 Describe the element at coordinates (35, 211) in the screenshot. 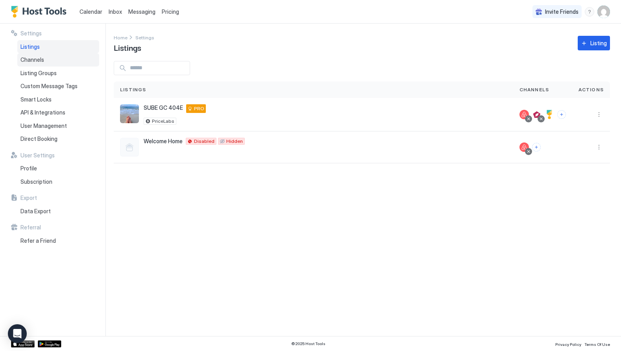

I see `span: Data Export` at that location.